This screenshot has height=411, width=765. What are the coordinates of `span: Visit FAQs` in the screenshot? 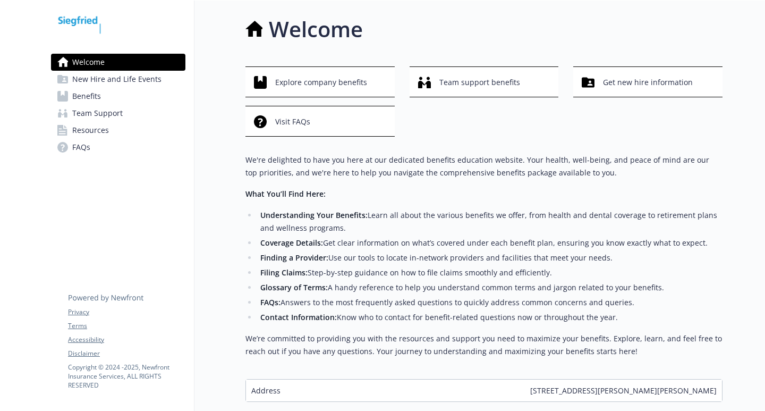 It's located at (293, 122).